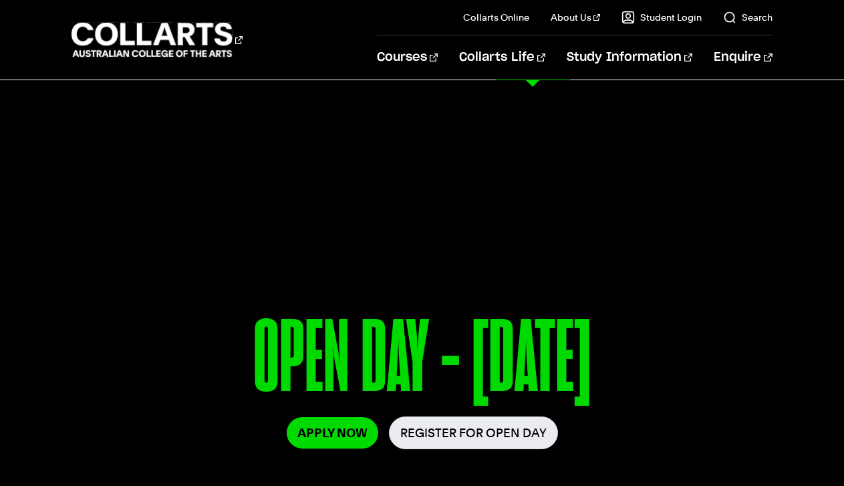 This screenshot has height=486, width=844. What do you see at coordinates (662, 17) in the screenshot?
I see `a: Student Login` at bounding box center [662, 17].